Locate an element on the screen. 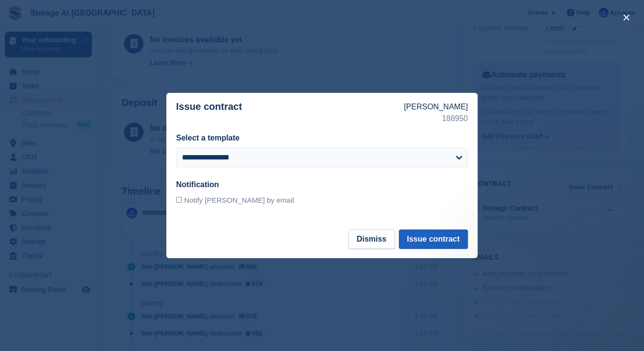 The width and height of the screenshot is (644, 351). button: Issue contract is located at coordinates (433, 239).